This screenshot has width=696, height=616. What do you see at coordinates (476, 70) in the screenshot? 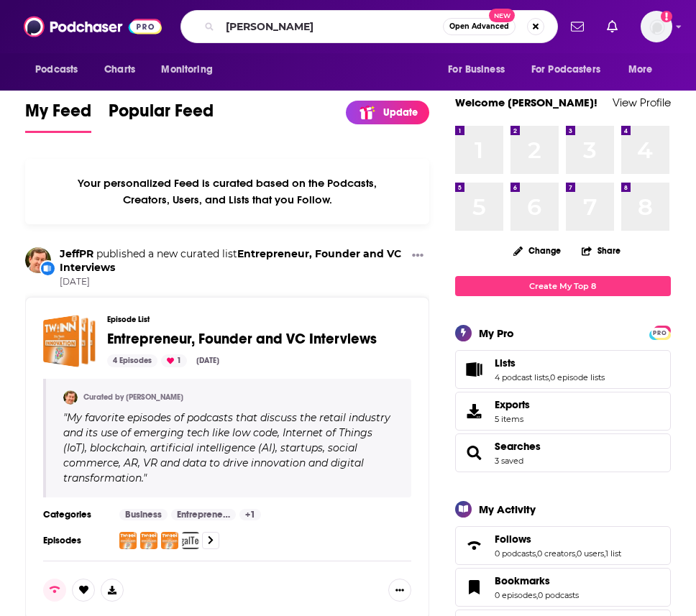
I see `span: For Business` at bounding box center [476, 70].